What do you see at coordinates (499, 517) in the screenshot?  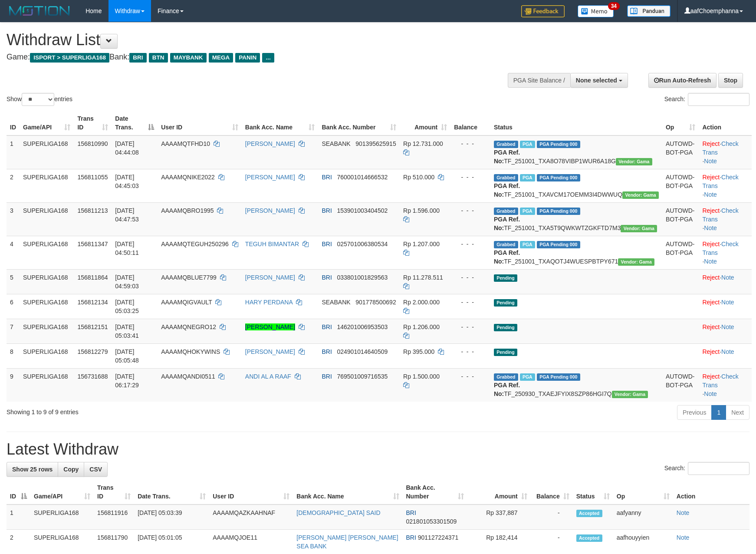 I see `td: Rp 337,887` at bounding box center [499, 517].